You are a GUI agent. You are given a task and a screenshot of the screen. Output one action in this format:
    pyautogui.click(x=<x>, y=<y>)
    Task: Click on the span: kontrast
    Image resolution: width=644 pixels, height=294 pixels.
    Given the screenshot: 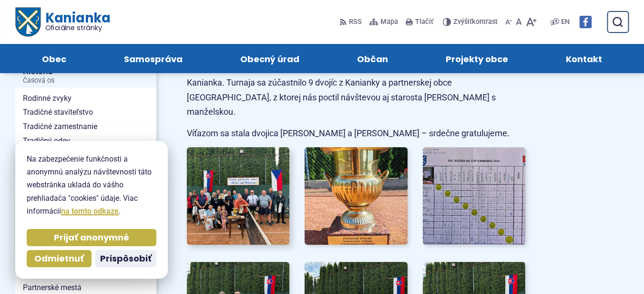 What is the action you would take?
    pyautogui.click(x=476, y=22)
    